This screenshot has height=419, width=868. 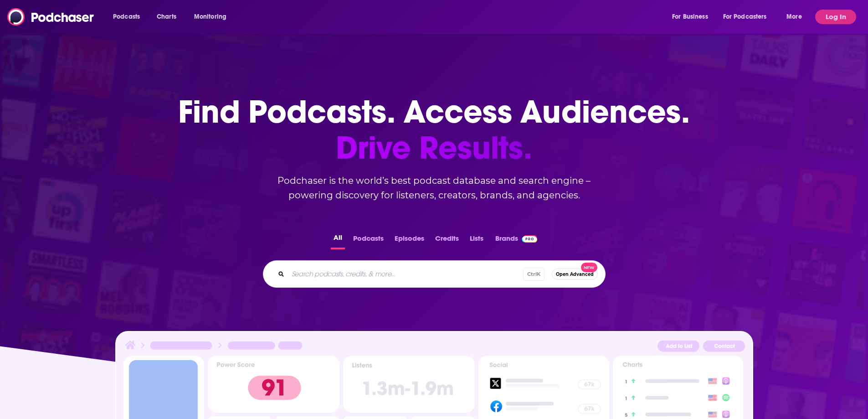 What do you see at coordinates (368, 240) in the screenshot?
I see `button: Podcasts` at bounding box center [368, 240].